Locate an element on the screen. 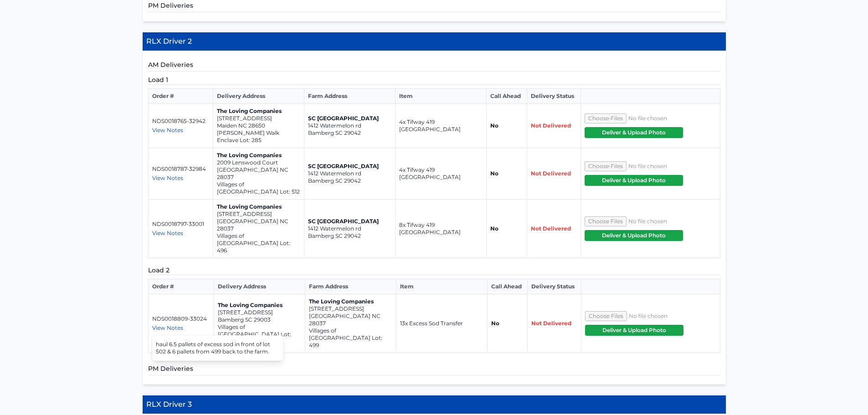 This screenshot has height=415, width=868. p: Bamberg SC 29003 is located at coordinates (259, 320).